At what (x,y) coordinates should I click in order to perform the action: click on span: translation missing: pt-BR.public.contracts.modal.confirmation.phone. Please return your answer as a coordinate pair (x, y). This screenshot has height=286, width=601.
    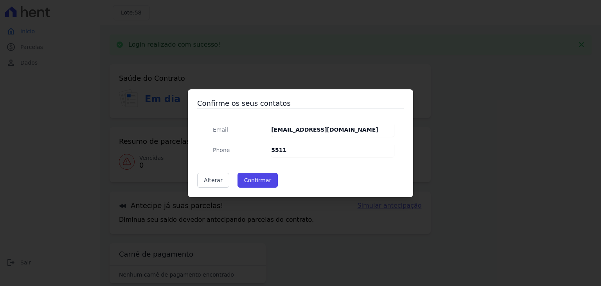
    Looking at the image, I should click on (221, 150).